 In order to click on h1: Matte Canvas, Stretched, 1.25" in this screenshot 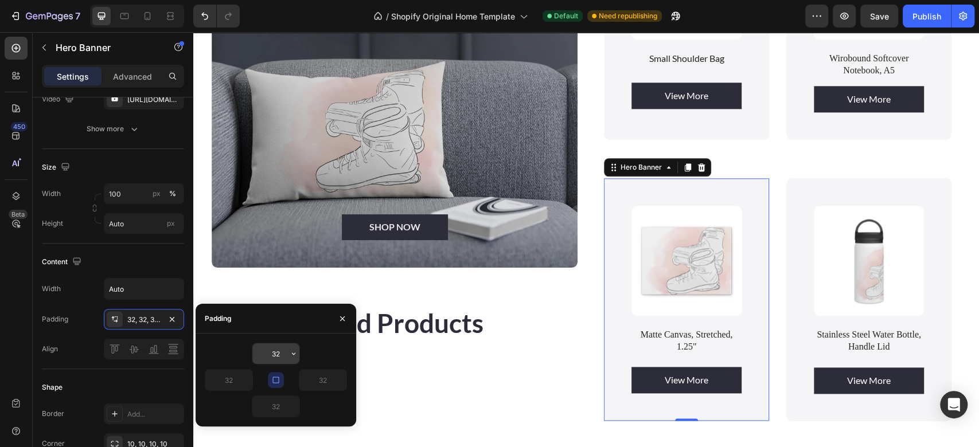, I will do `click(493, 309)`.